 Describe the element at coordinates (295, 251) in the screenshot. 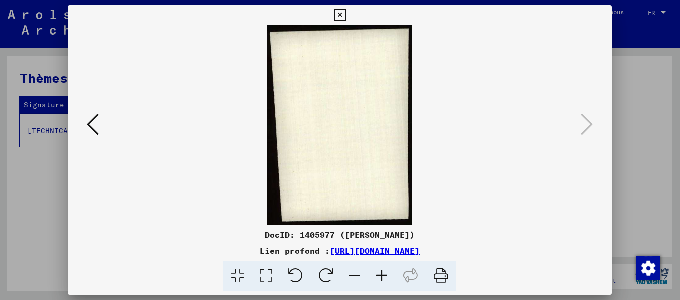

I see `font: Lien profond :` at that location.